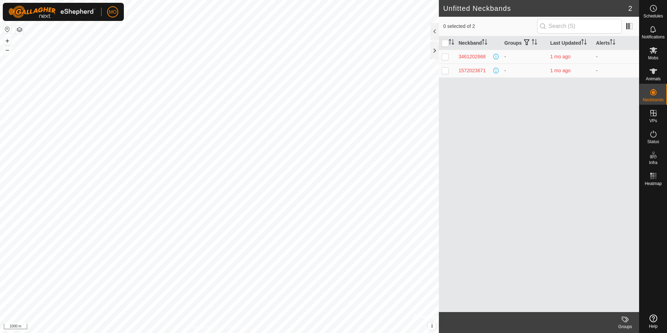  I want to click on span: 6 July 2025, 11:37 pm, so click(561, 57).